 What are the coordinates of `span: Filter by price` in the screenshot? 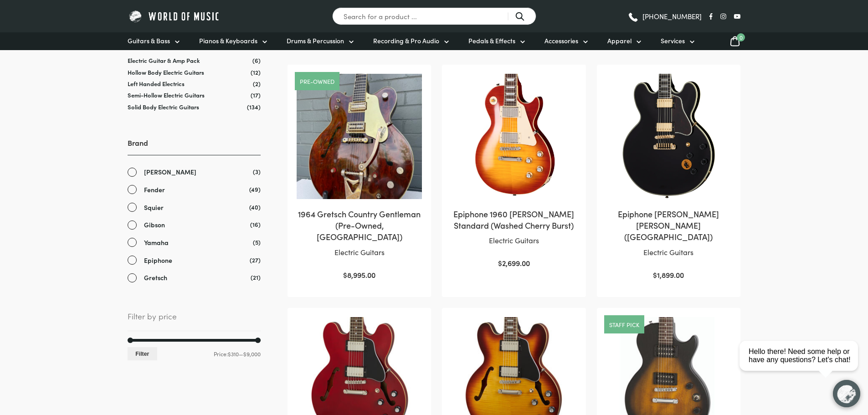 It's located at (194, 320).